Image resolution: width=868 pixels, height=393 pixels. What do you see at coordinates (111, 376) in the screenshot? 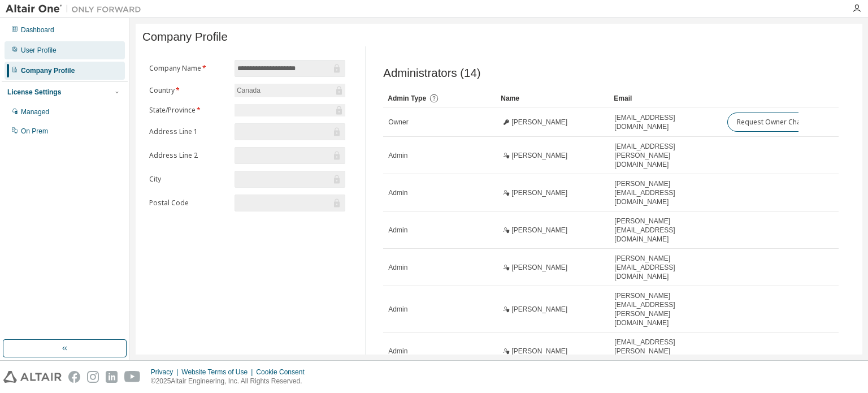
I see `img: linkedin.svg` at bounding box center [111, 376].